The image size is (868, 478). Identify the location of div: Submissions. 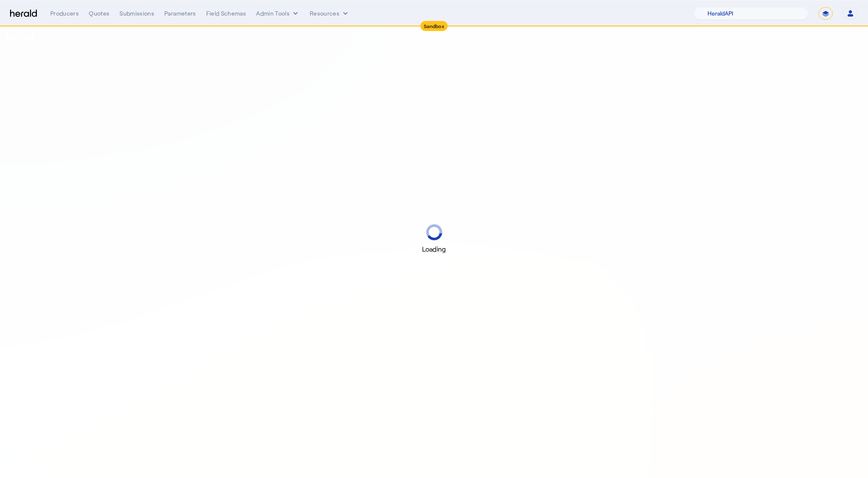
(137, 13).